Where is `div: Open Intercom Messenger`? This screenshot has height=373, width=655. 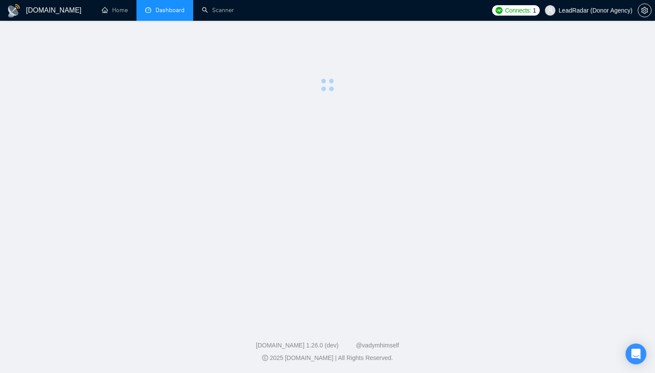 div: Open Intercom Messenger is located at coordinates (636, 354).